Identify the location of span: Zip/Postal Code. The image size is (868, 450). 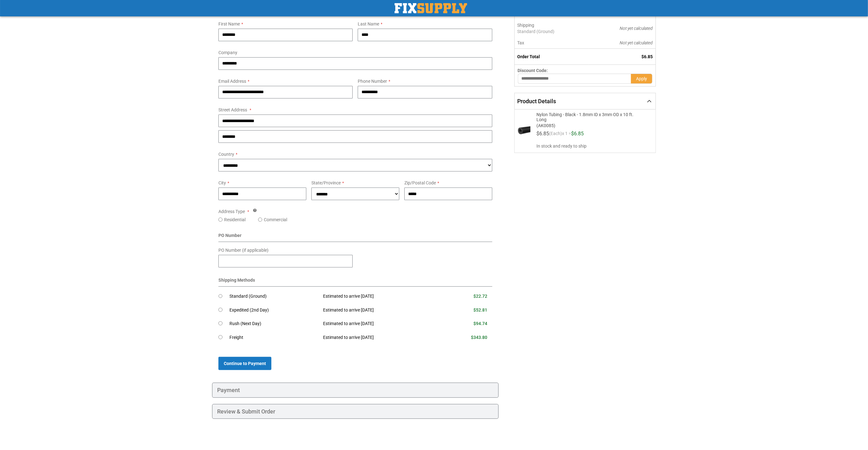
(420, 183).